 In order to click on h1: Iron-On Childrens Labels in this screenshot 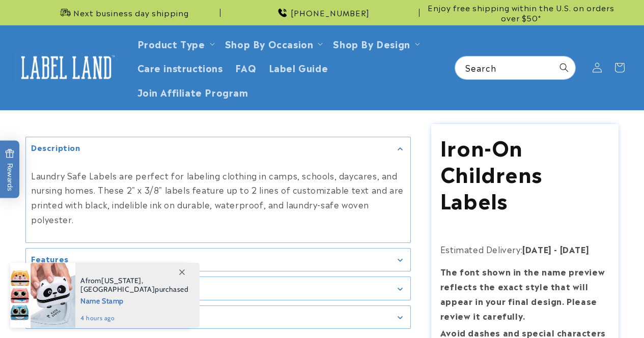, I will do `click(524, 173)`.